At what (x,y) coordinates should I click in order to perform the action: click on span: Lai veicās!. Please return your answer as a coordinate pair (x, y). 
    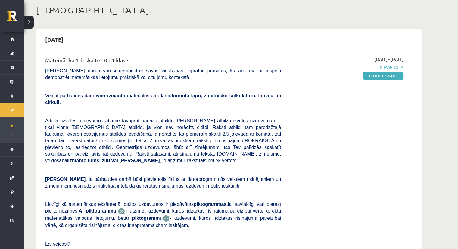
    Looking at the image, I should click on (57, 243).